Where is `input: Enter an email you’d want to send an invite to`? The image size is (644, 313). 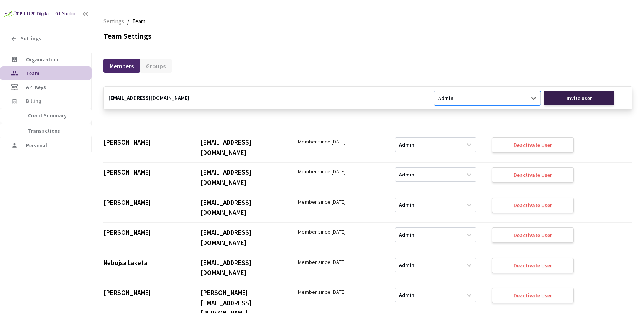
input: Enter an email you’d want to send an invite to is located at coordinates (268, 98).